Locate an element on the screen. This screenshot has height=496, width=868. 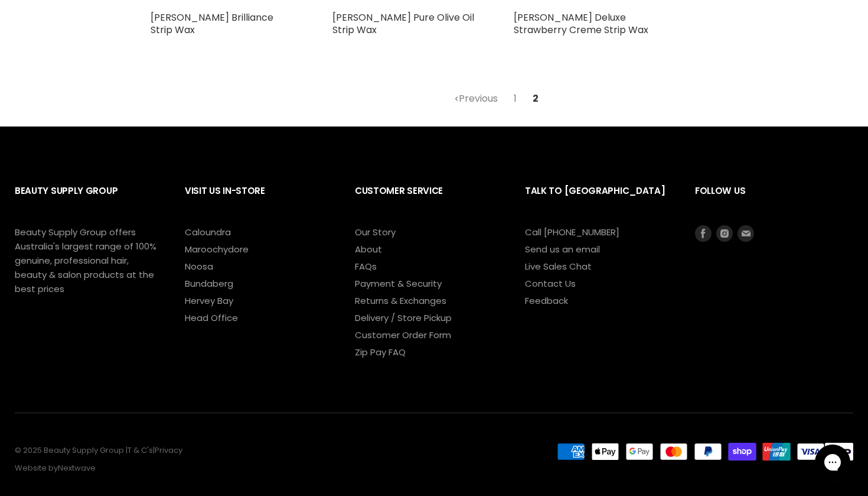
a: Contact Us is located at coordinates (551, 283).